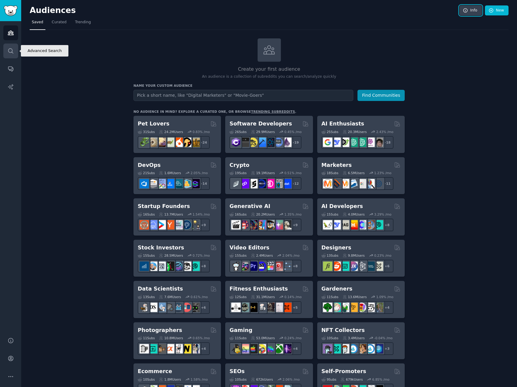 Image resolution: width=517 pixels, height=387 pixels. Describe the element at coordinates (253, 266) in the screenshot. I see `img: premiere` at that location.